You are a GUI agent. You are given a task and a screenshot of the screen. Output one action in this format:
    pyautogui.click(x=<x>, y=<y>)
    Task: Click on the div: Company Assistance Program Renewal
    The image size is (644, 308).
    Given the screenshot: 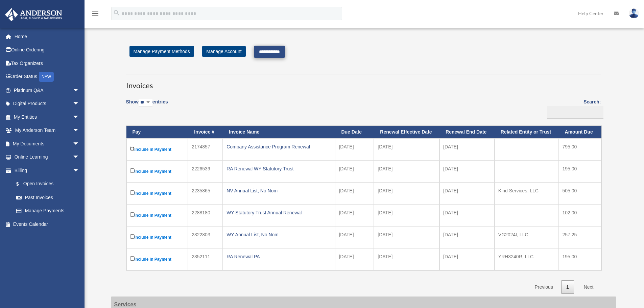 What is the action you would take?
    pyautogui.click(x=279, y=146)
    